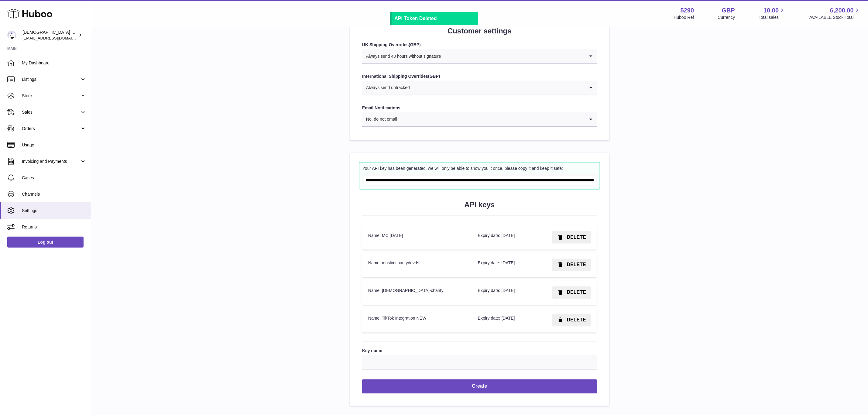 The width and height of the screenshot is (868, 415). I want to click on span: Total sales, so click(772, 18).